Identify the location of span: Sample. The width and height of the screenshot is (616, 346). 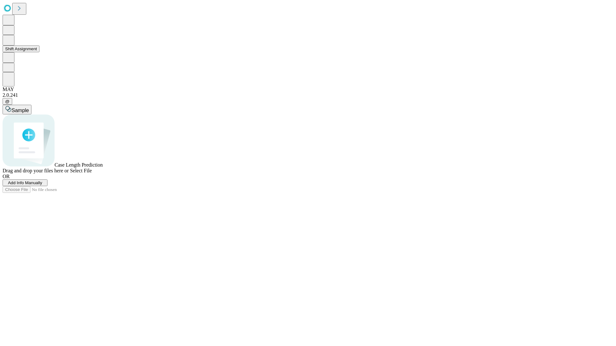
(20, 110).